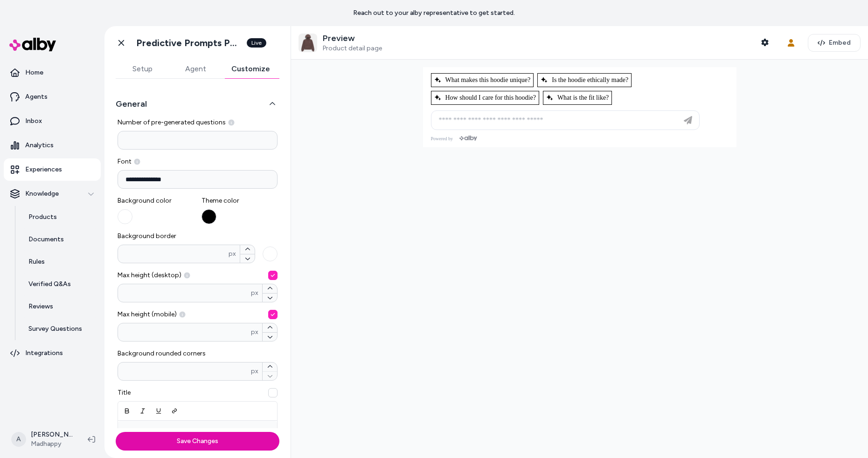 Image resolution: width=868 pixels, height=458 pixels. I want to click on button: Customize, so click(251, 69).